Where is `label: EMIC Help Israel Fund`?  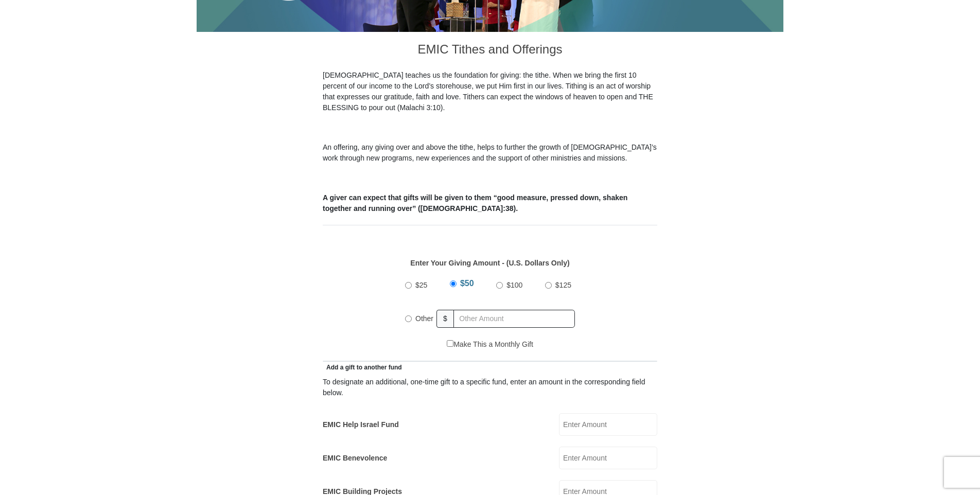 label: EMIC Help Israel Fund is located at coordinates (361, 425).